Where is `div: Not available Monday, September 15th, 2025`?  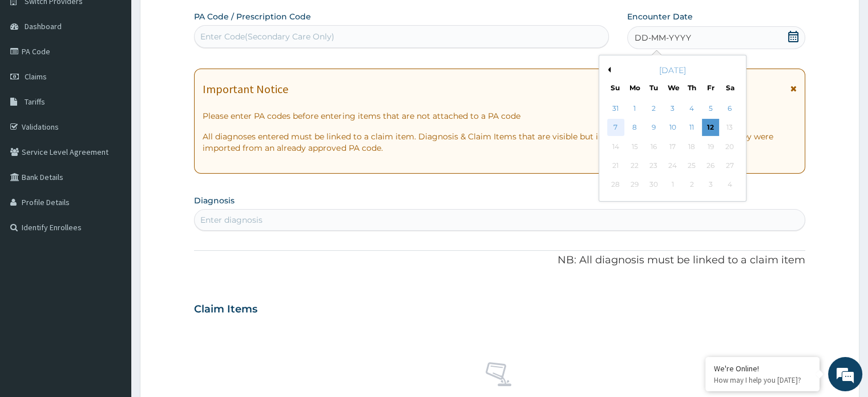
div: Not available Monday, September 15th, 2025 is located at coordinates (634, 147).